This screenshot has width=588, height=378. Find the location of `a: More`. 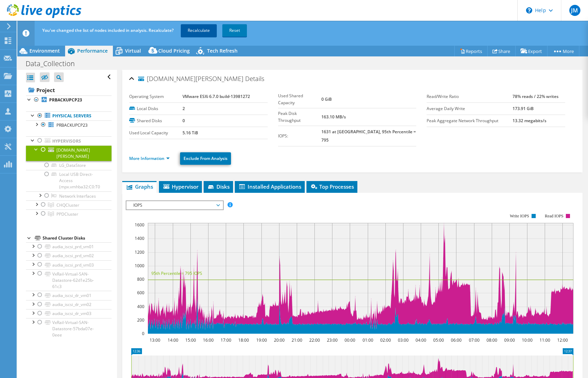

a: More is located at coordinates (563, 51).